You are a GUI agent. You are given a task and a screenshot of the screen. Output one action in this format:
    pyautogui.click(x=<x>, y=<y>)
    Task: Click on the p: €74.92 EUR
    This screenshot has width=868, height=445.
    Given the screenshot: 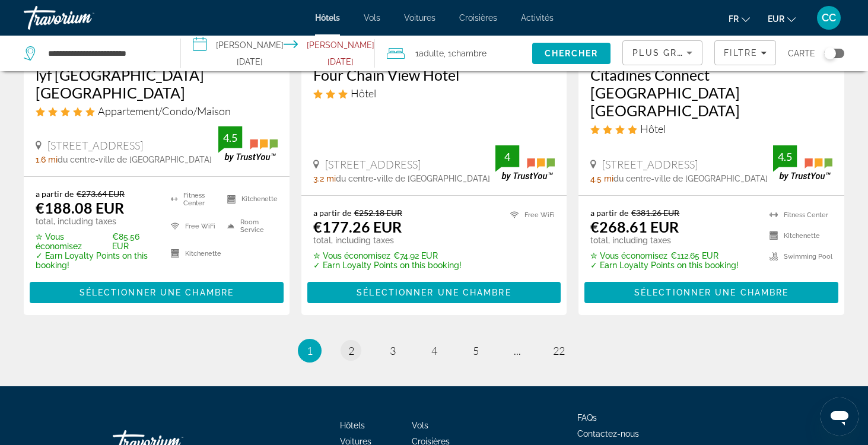 What is the action you would take?
    pyautogui.click(x=387, y=256)
    